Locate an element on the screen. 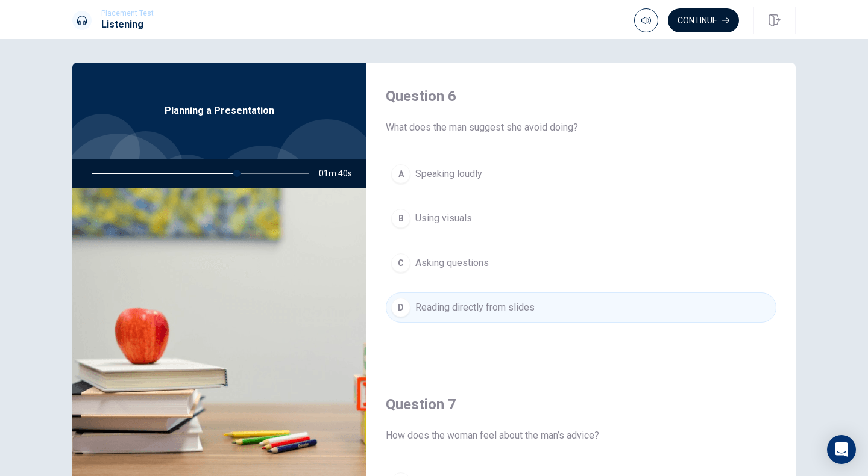  div: B is located at coordinates (401, 219).